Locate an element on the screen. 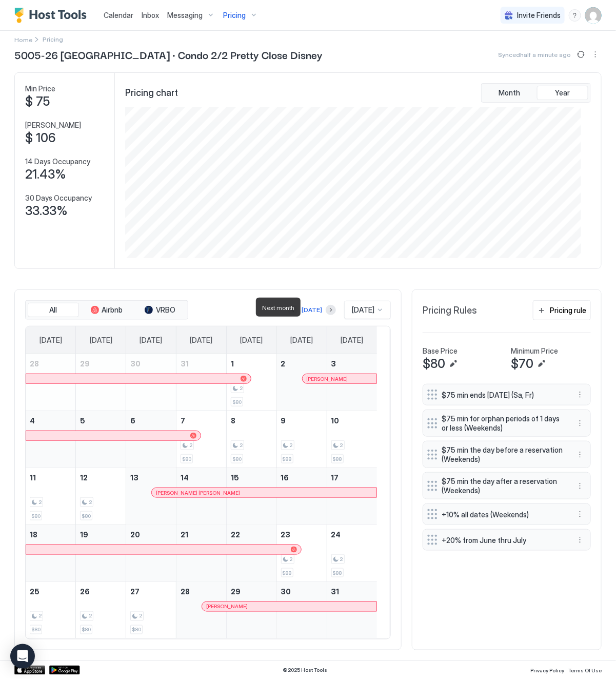  td: January 5, 2026 is located at coordinates (101, 439).